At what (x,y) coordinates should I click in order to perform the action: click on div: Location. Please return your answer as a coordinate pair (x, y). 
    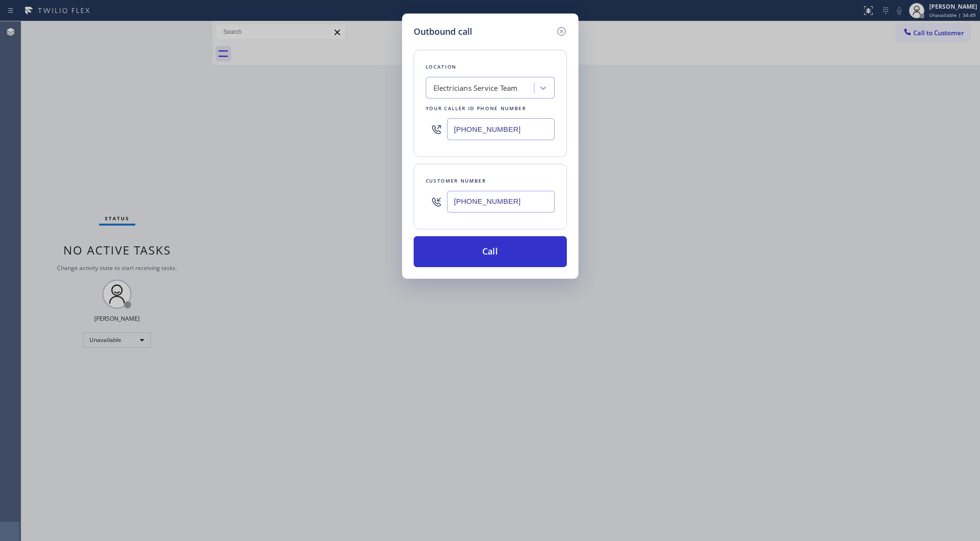
    Looking at the image, I should click on (490, 67).